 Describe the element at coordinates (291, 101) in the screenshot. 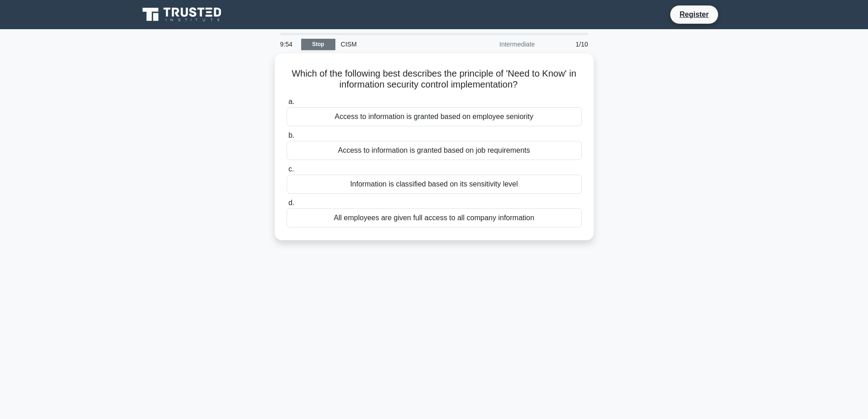

I see `span: a.` at that location.